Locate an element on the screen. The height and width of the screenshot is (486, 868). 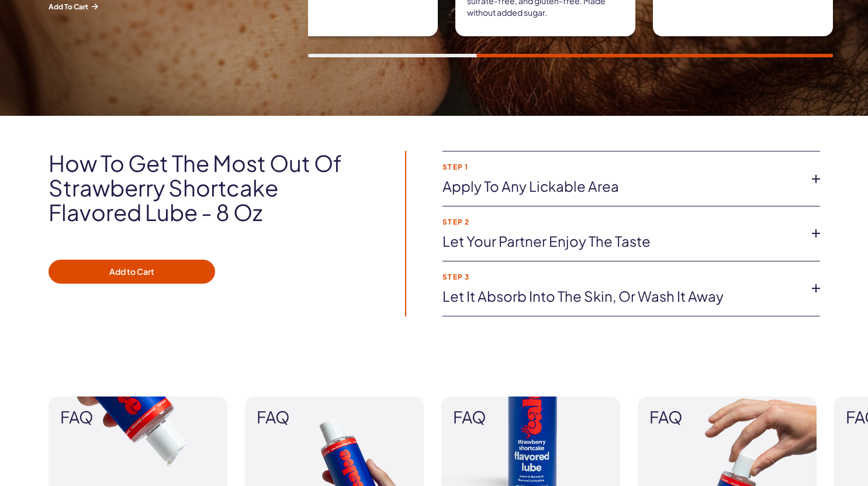
a: Let it absorb into the skin, or wash it away is located at coordinates (622, 296).